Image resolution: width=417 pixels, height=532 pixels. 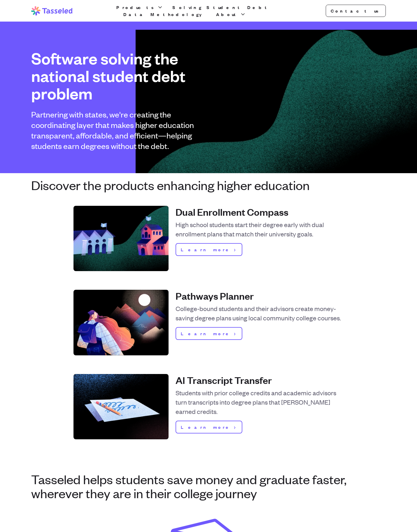 I want to click on button: Products, so click(x=140, y=7).